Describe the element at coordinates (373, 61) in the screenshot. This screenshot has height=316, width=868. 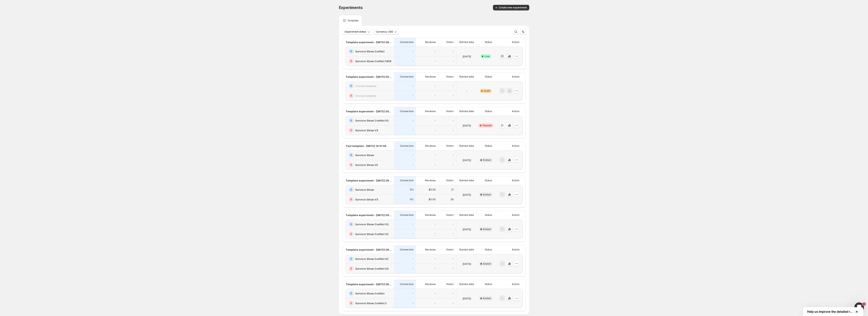
I see `h2: Survivor Straw Conflict 1409` at that location.